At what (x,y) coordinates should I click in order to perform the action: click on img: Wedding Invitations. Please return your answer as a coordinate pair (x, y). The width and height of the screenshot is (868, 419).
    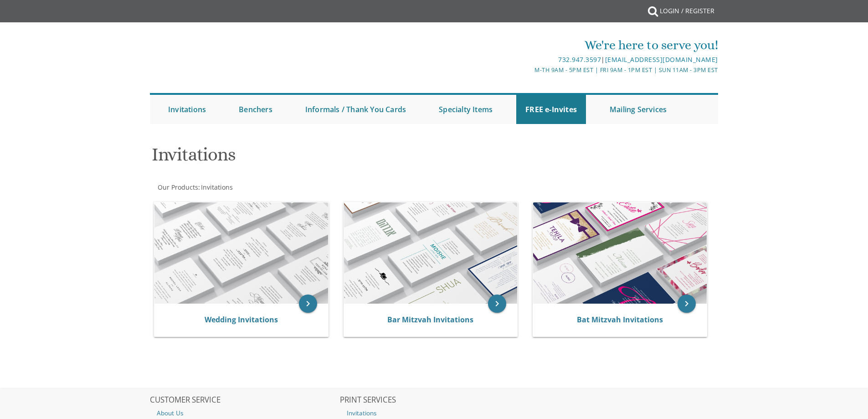
    Looking at the image, I should click on (241, 253).